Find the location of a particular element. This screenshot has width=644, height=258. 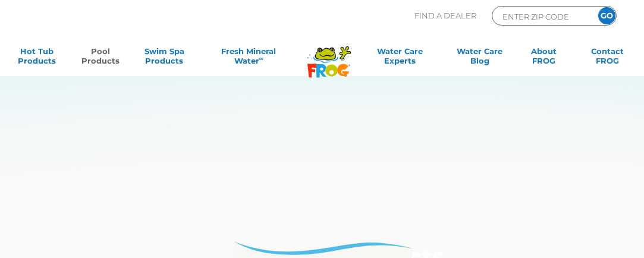

a: Water CareBlog is located at coordinates (479, 59).